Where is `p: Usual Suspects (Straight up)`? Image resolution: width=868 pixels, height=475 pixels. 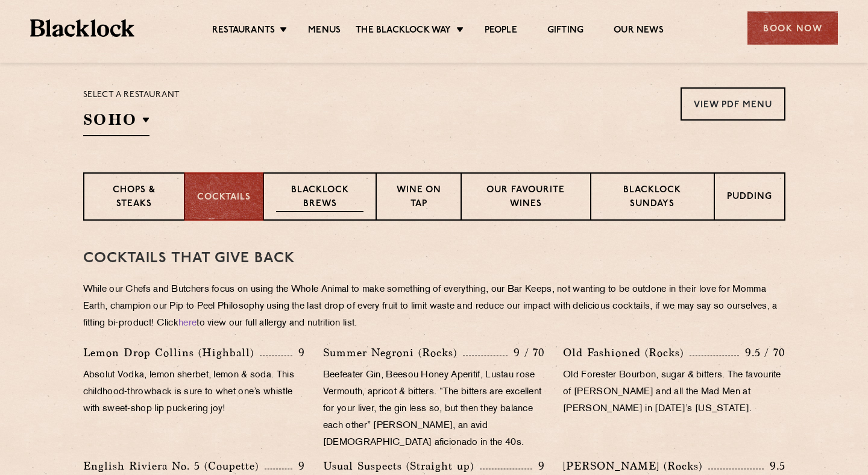 p: Usual Suspects (Straight up) is located at coordinates (402, 466).